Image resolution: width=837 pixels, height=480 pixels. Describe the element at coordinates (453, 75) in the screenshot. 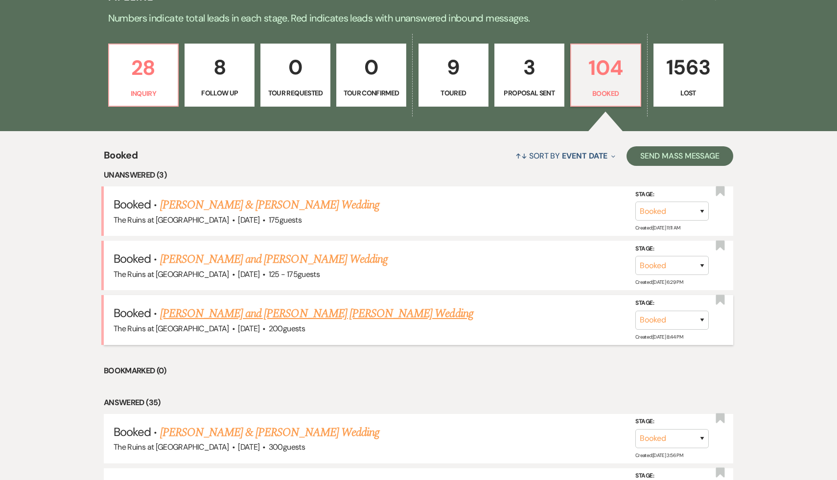

I see `a: 9Toured` at that location.